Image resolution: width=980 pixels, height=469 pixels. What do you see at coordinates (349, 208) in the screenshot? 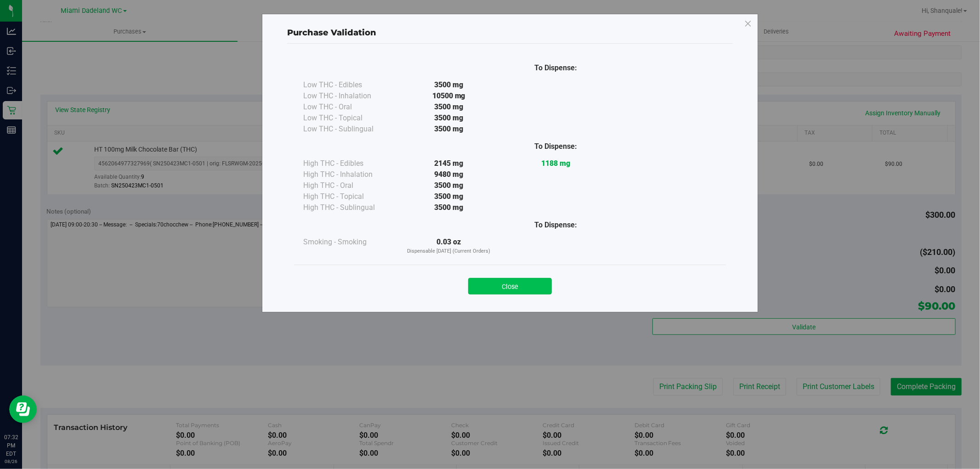
I see `div: High THC - Sublingual` at bounding box center [349, 208].